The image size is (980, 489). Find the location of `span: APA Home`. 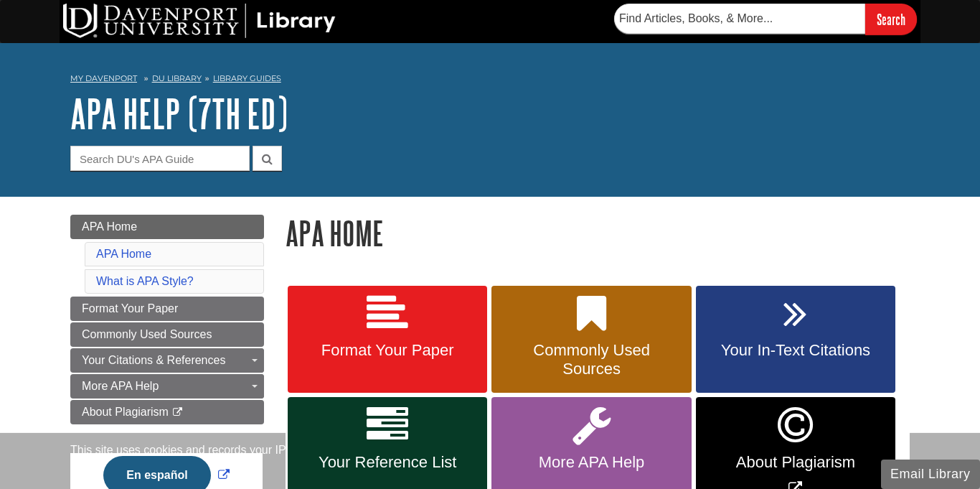

span: APA Home is located at coordinates (109, 226).